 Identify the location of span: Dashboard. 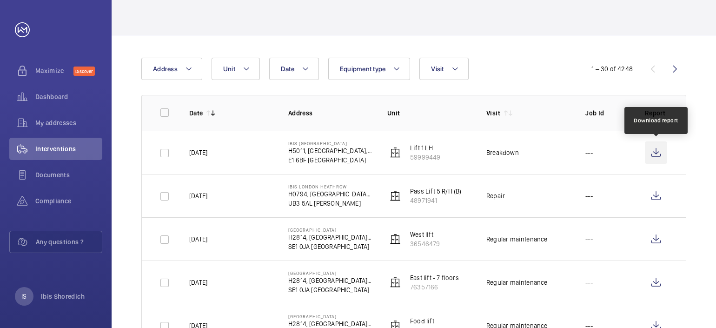
(69, 97).